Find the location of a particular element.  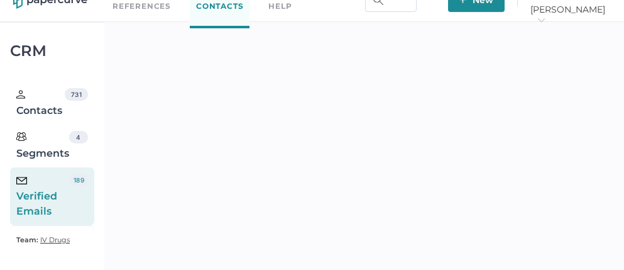

div: Verified Emails is located at coordinates (43, 196).